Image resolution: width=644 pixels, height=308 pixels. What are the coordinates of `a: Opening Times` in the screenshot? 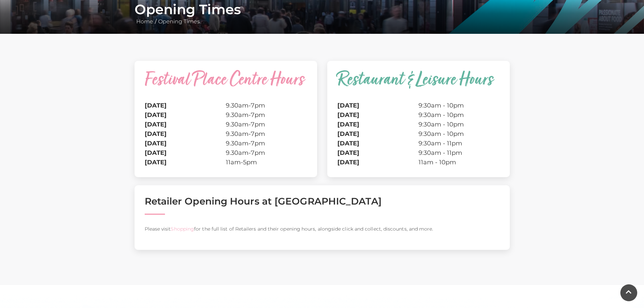 It's located at (179, 21).